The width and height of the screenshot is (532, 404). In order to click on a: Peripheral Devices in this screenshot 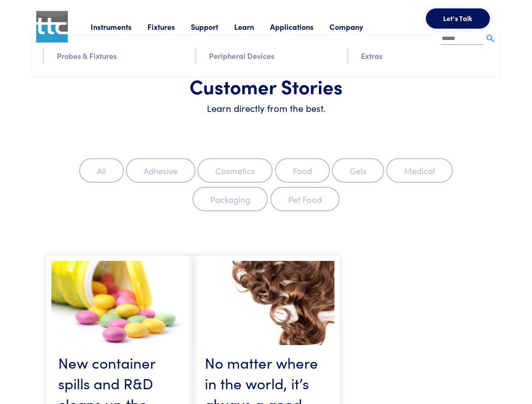, I will do `click(241, 55)`.